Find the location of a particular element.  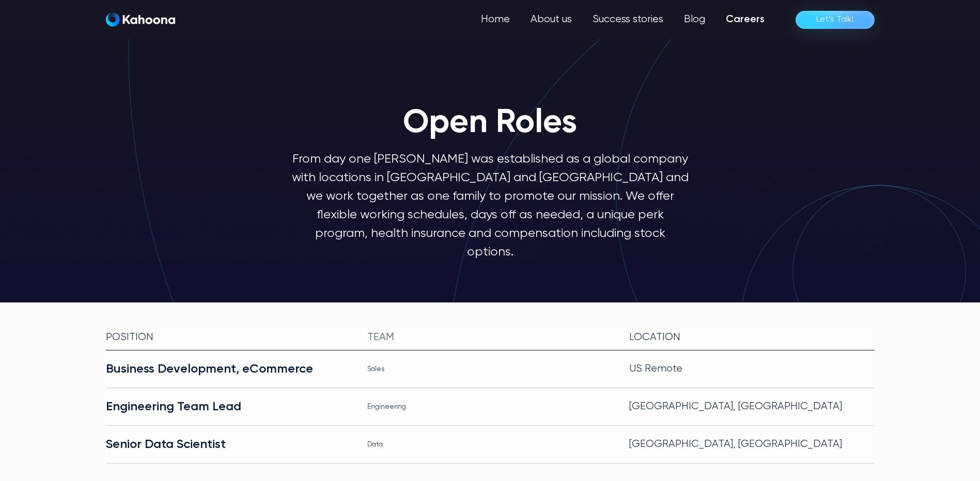

img: Kahoona logo white is located at coordinates (140, 20).